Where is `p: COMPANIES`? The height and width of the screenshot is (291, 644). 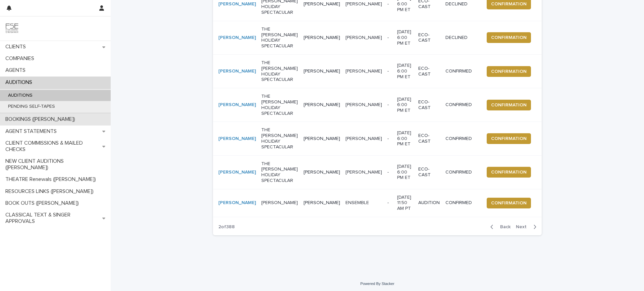
p: COMPANIES is located at coordinates (21, 59).